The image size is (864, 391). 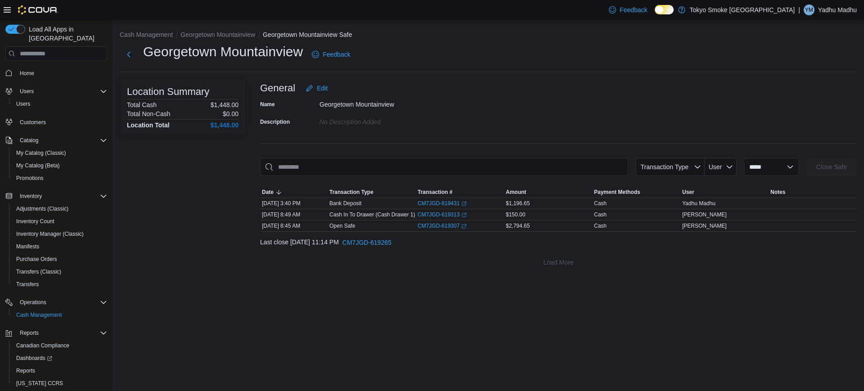 What do you see at coordinates (517, 203) in the screenshot?
I see `span: $1,196.65` at bounding box center [517, 203].